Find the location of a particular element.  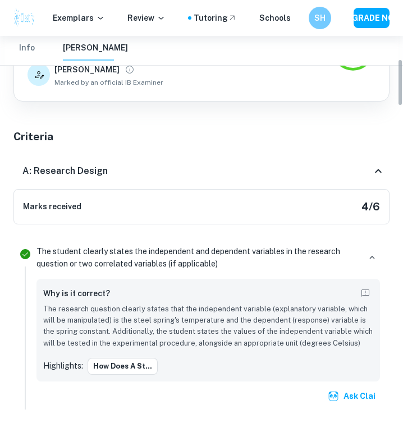

button: Ask Clai is located at coordinates (352, 396).